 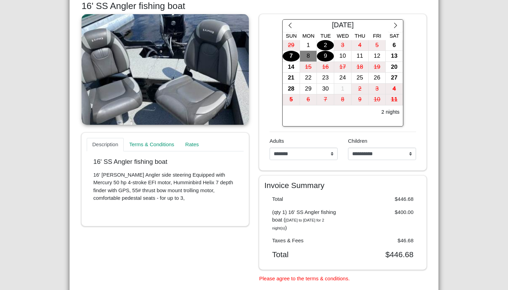 I want to click on p: 16' SS Angler fishing boat, so click(x=165, y=162).